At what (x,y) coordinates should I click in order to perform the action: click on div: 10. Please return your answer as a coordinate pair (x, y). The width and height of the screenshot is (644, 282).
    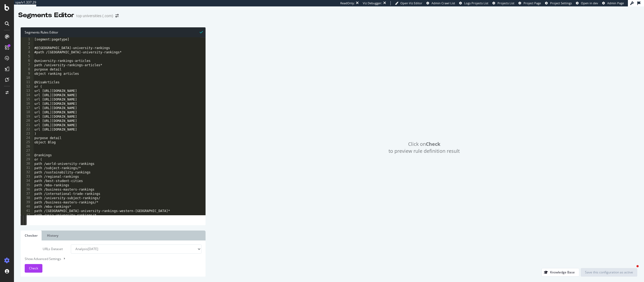
    Looking at the image, I should click on (27, 78).